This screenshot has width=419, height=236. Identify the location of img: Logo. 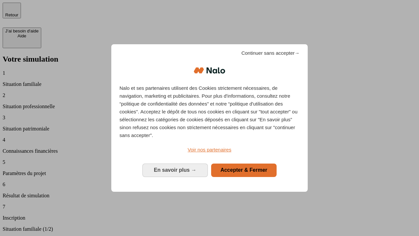
(209, 70).